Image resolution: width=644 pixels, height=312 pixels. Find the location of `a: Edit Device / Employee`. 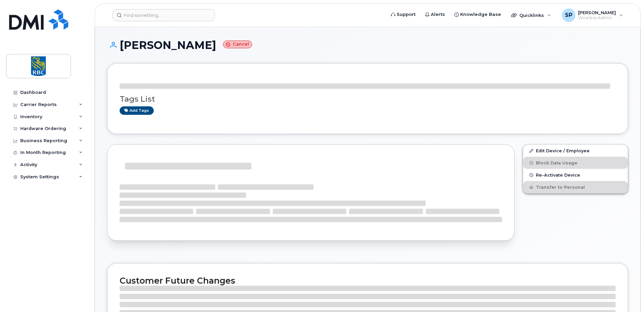

a: Edit Device / Employee is located at coordinates (575, 150).